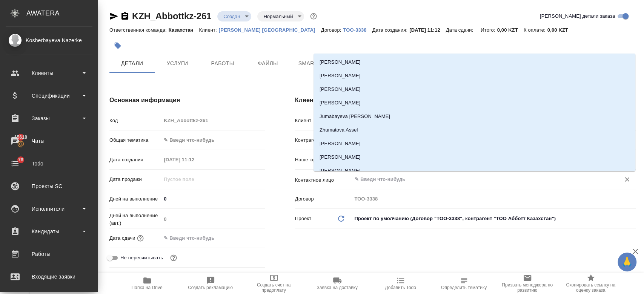 The image size is (644, 294). I want to click on p: Дата сдачи, so click(122, 238).